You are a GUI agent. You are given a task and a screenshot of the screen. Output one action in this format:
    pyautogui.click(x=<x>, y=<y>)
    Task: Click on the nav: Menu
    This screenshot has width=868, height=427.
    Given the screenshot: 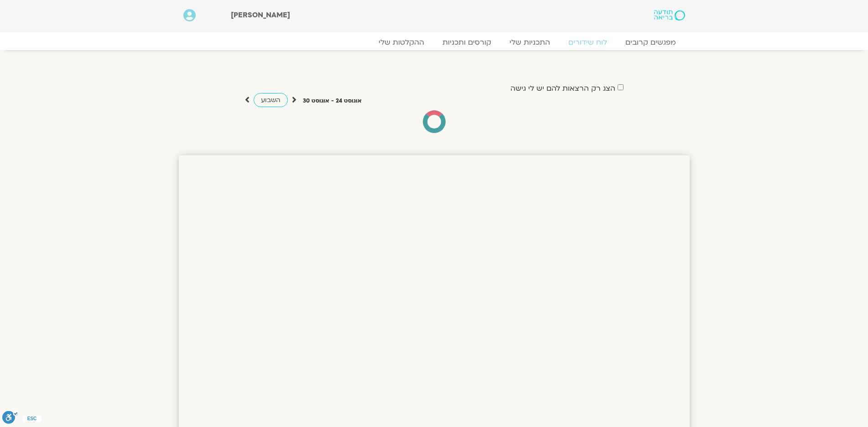 What is the action you would take?
    pyautogui.click(x=434, y=42)
    